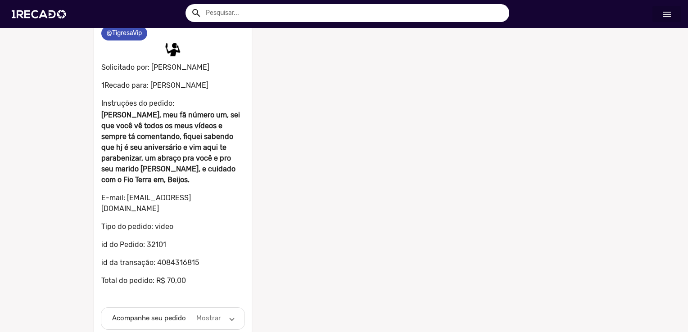 This screenshot has height=332, width=688. I want to click on mat-icon: Example home icon, so click(196, 13).